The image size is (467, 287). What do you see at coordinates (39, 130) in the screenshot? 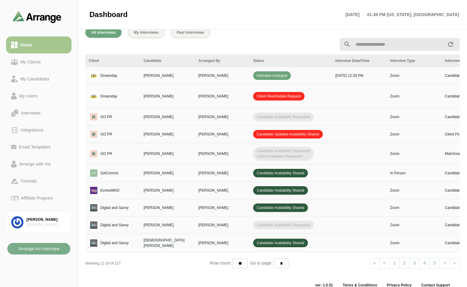
I see `a: Integrations` at bounding box center [39, 130].